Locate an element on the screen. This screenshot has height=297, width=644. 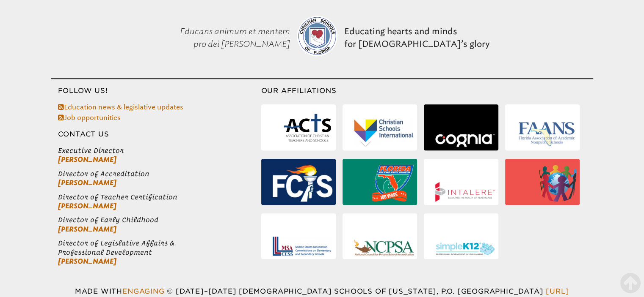
a: Engaging is located at coordinates (143, 291).